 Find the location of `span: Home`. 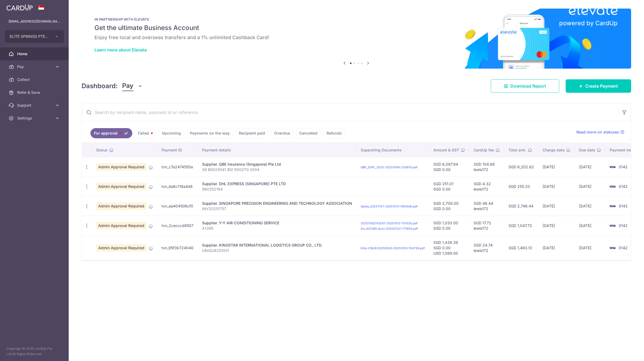

span: Home is located at coordinates (35, 54).